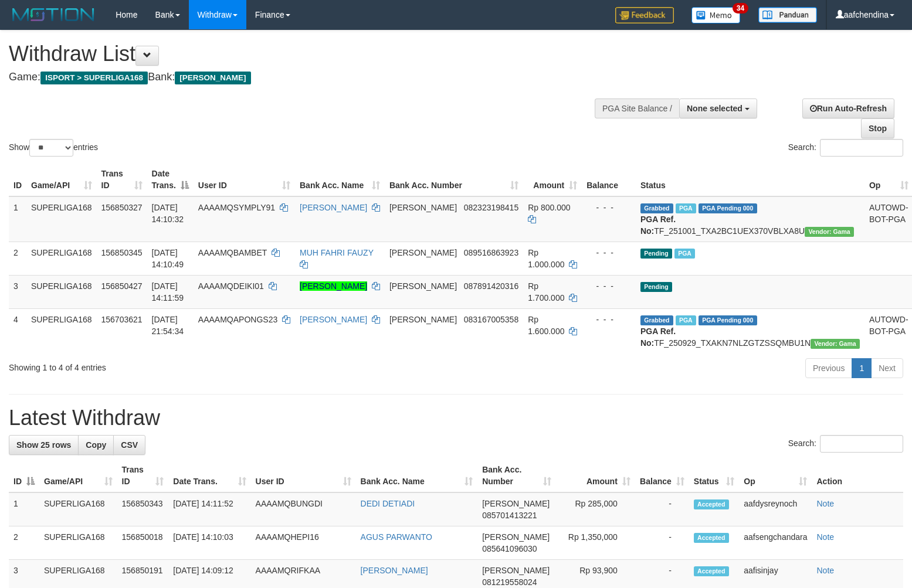 The width and height of the screenshot is (912, 588). What do you see at coordinates (776, 475) in the screenshot?
I see `th: Op: activate to sort column ascending` at bounding box center [776, 475].